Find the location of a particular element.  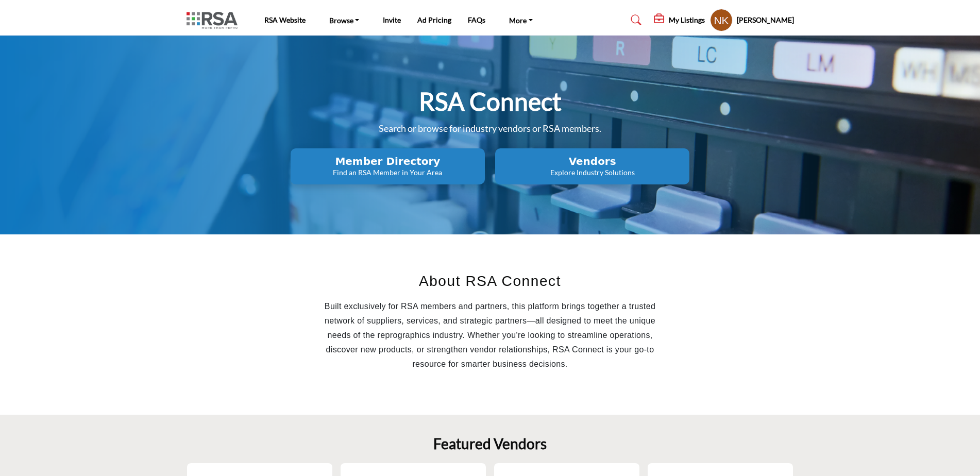

a: Browse is located at coordinates (344, 20).